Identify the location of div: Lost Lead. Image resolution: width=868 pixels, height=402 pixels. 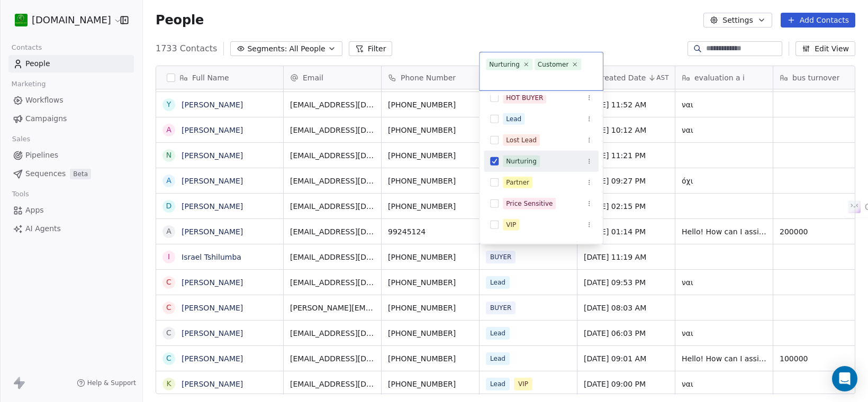
(521, 140).